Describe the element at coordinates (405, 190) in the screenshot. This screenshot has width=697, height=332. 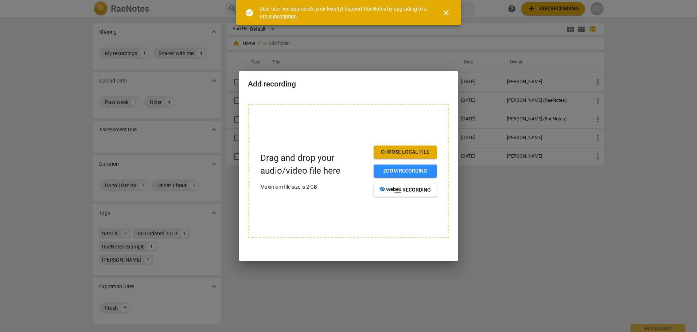
I see `button: recording` at that location.